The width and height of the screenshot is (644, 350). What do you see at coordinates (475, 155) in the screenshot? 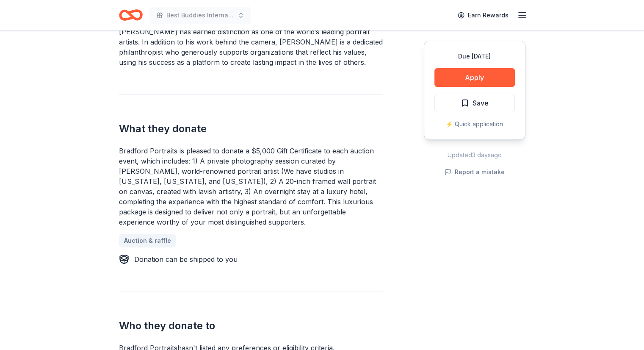
I see `div: Updated 3 days ago` at bounding box center [475, 155].